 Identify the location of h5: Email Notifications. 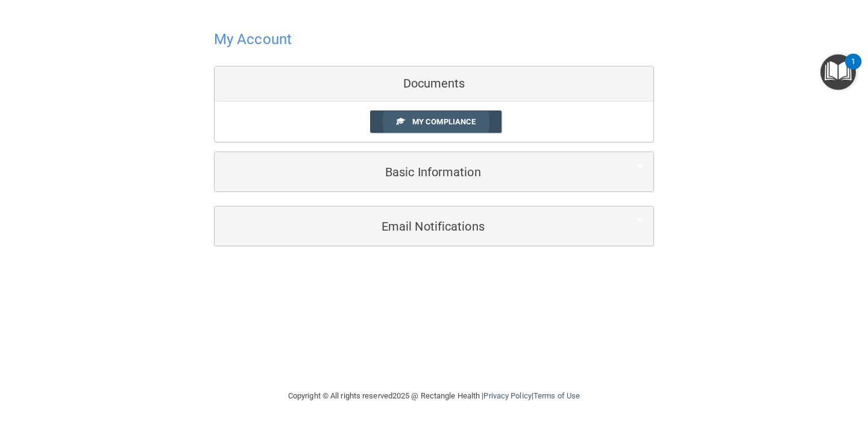
(416, 226).